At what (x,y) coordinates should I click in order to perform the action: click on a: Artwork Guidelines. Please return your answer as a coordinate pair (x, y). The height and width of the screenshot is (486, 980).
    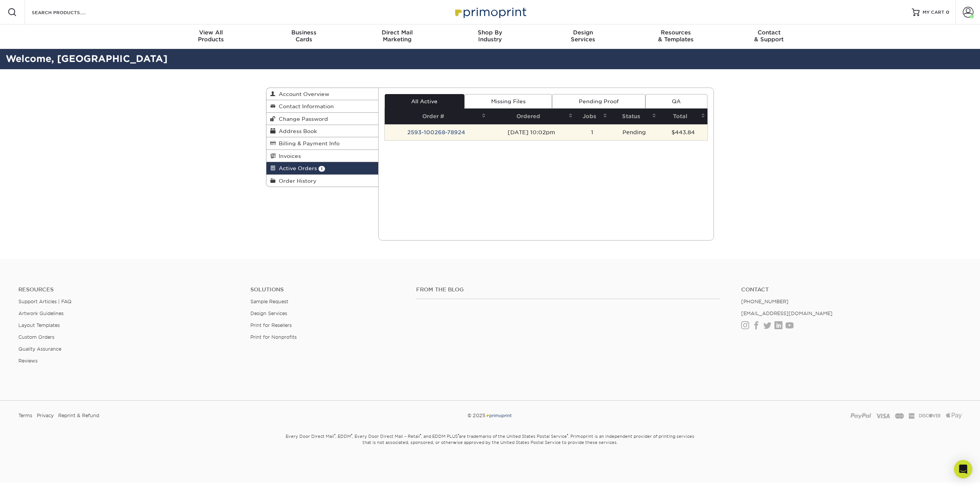
    Looking at the image, I should click on (41, 313).